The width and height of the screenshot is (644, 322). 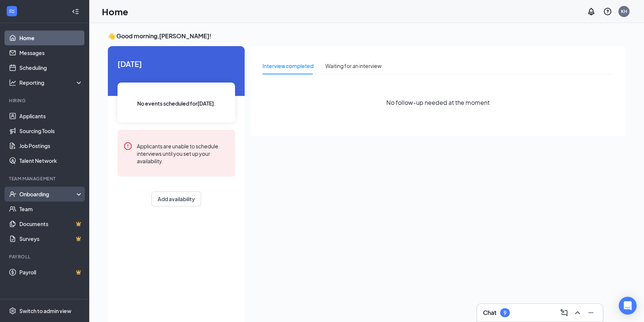 I want to click on svg: Notifications, so click(x=591, y=12).